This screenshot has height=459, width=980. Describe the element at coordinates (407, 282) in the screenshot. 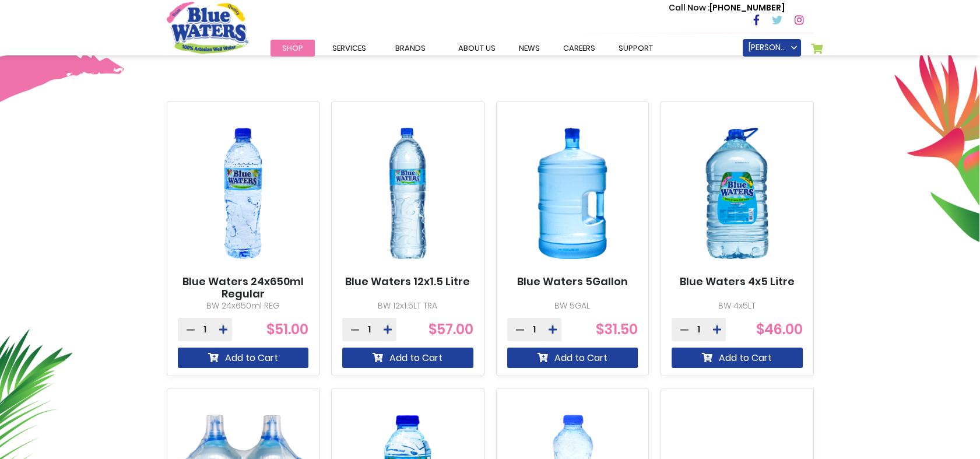

I see `a: Blue Waters 12x1.5 Litre` at that location.